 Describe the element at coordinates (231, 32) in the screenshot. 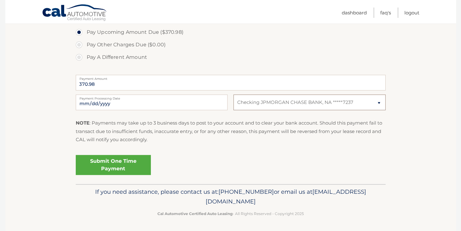

I see `label: Pay Upcoming Amount Due ($370.98)` at that location.